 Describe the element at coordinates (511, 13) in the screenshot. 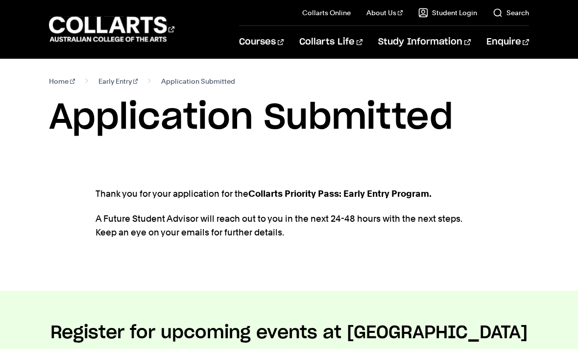

I see `a: Search` at that location.